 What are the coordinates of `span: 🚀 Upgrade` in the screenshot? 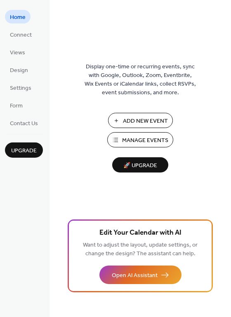 It's located at (140, 166).